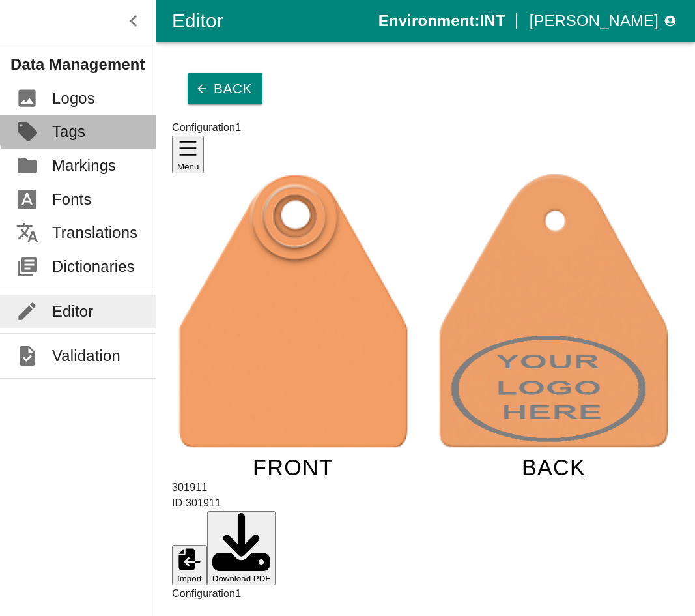  Describe the element at coordinates (275, 21) in the screenshot. I see `div: Editor` at that location.